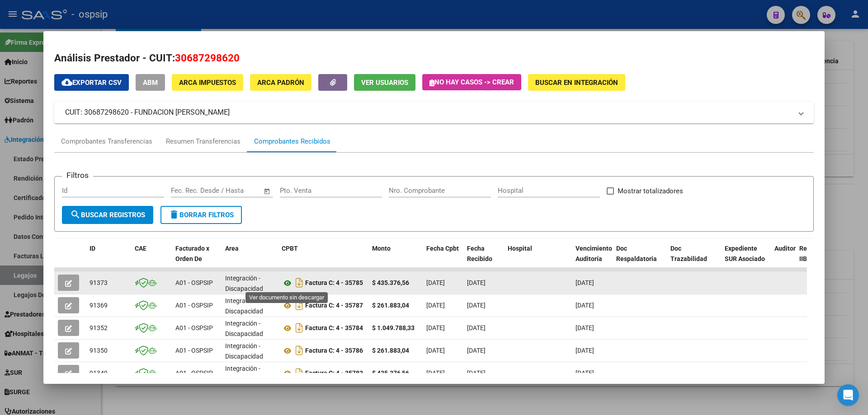 This screenshot has width=868, height=415. I want to click on span: Hospital, so click(520, 249).